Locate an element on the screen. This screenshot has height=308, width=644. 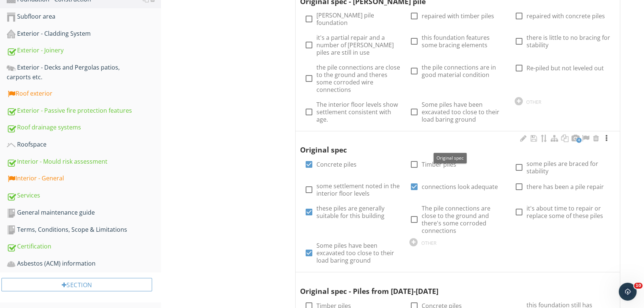
div: Roof drainage systems is located at coordinates (83, 128).